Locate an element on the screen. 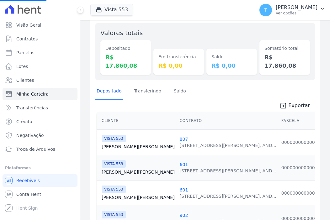 The width and height of the screenshot is (330, 220). button: Vista 553 is located at coordinates (112, 10).